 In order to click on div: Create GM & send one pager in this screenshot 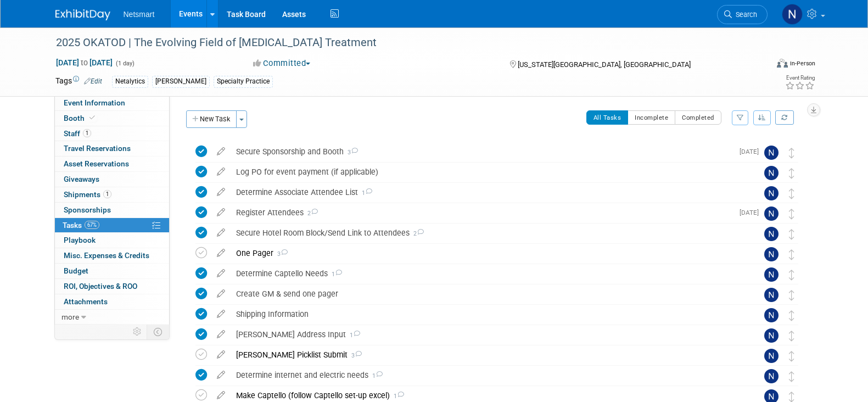, I will do `click(486, 294)`.